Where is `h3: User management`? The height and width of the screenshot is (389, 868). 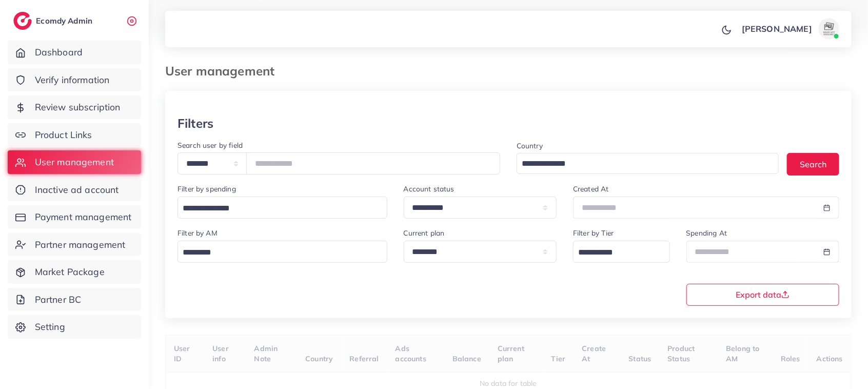 h3: User management is located at coordinates (224, 71).